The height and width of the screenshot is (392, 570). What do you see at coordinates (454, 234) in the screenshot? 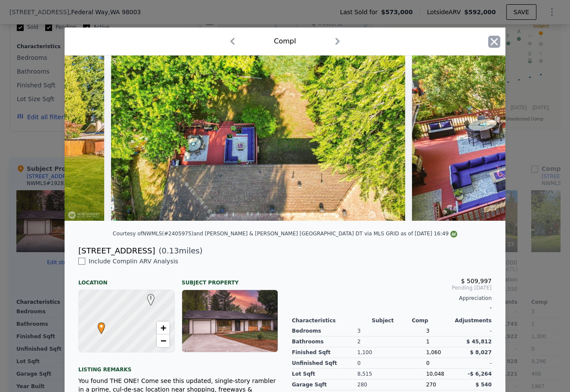
I see `img: NWMLS Logo` at bounding box center [454, 234].